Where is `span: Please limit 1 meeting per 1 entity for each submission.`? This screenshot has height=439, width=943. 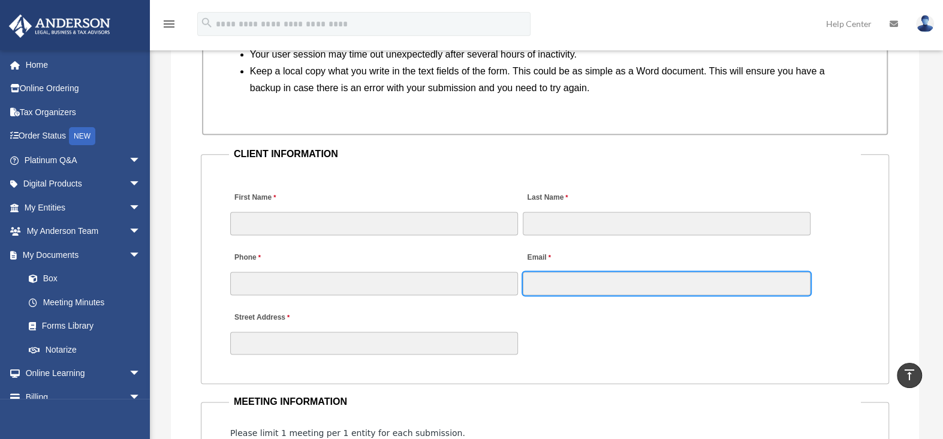
span: Please limit 1 meeting per 1 entity for each submission. is located at coordinates (348, 433).